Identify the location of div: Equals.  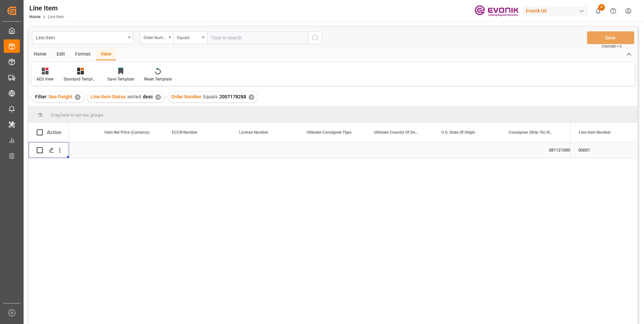
(189, 37).